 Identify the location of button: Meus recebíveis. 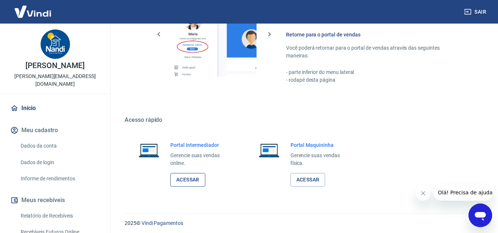
(55, 201).